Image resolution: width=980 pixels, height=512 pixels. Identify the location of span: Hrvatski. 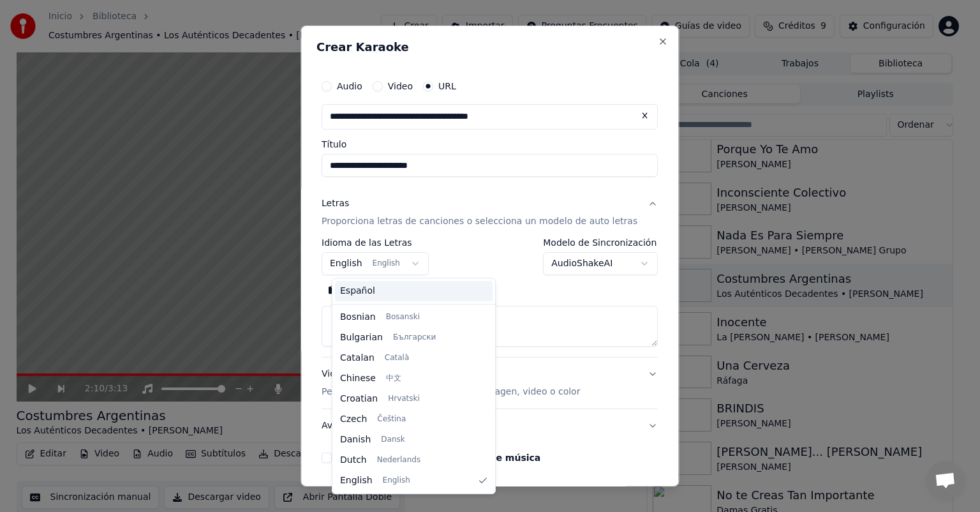
(404, 399).